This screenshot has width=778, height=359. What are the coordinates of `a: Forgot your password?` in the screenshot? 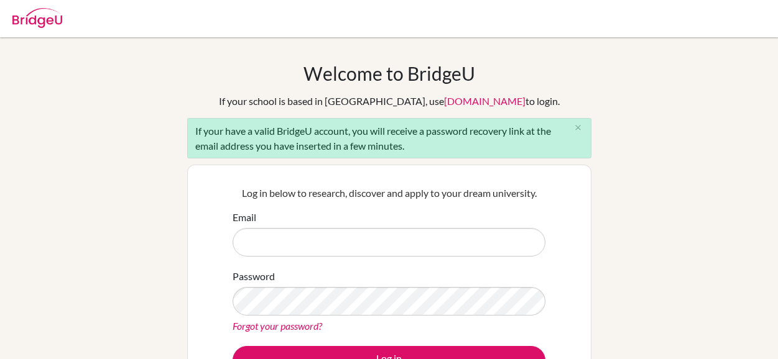 It's located at (277, 326).